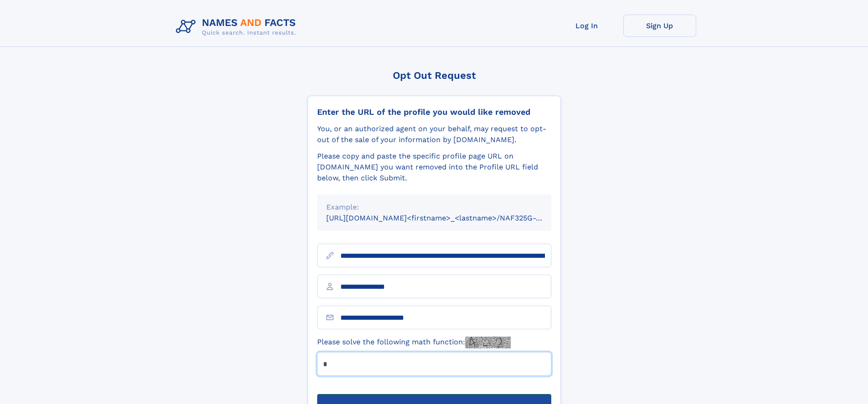  Describe the element at coordinates (434, 134) in the screenshot. I see `div: You, or an authorized agent on your behalf, may request to opt-out of the sale of your informatio...` at that location.